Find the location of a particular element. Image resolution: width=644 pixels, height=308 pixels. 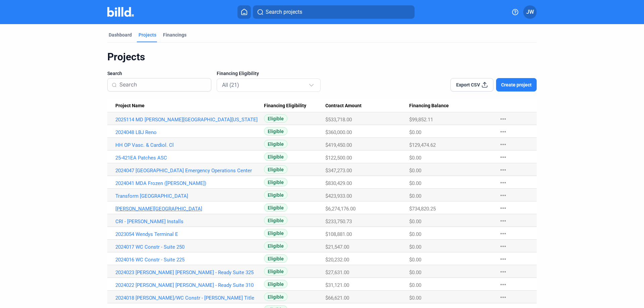

span: $830,429.00 is located at coordinates (338, 183).